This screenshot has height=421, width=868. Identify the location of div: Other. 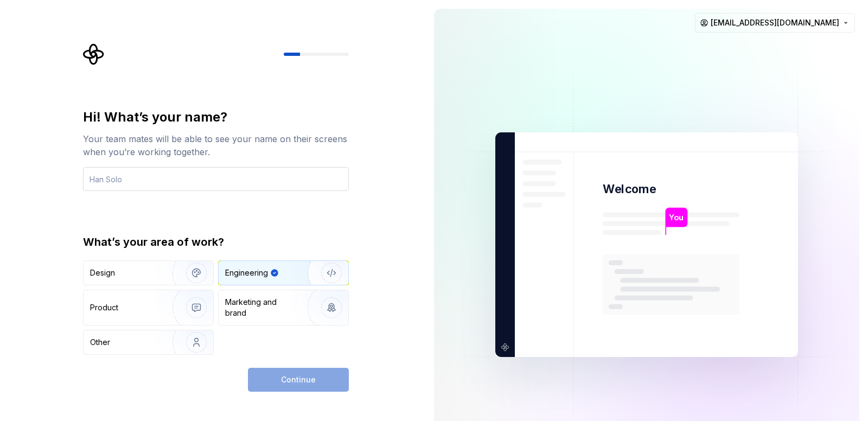
(100, 342).